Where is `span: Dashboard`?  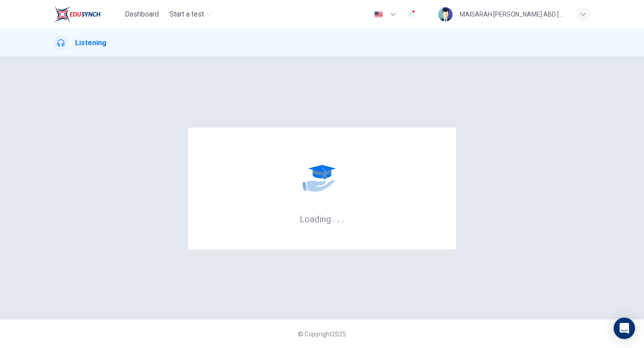
span: Dashboard is located at coordinates (142, 14).